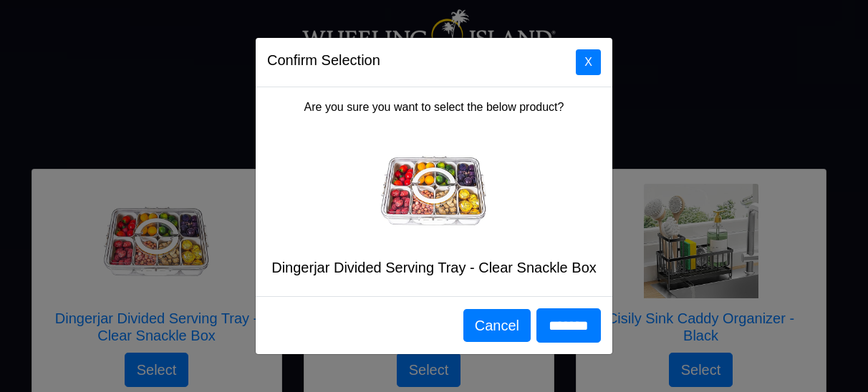 This screenshot has height=392, width=868. I want to click on div: Are you sure you want to select the below product?, so click(434, 192).